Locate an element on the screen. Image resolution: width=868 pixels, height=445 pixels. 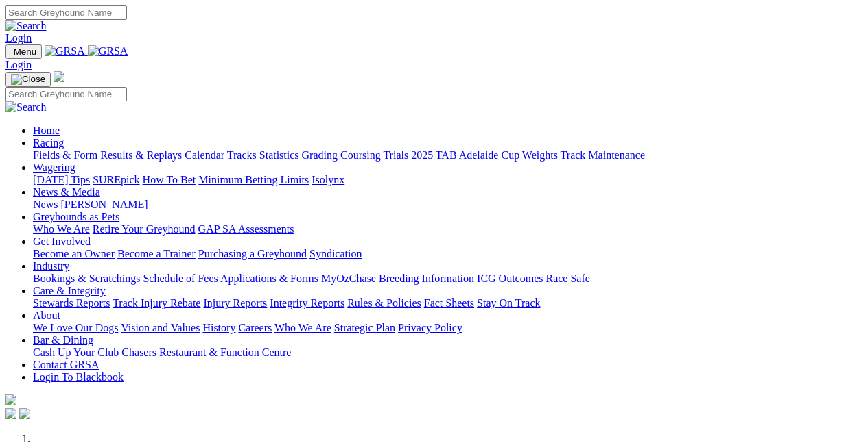
a: Get Involved is located at coordinates (62, 241).